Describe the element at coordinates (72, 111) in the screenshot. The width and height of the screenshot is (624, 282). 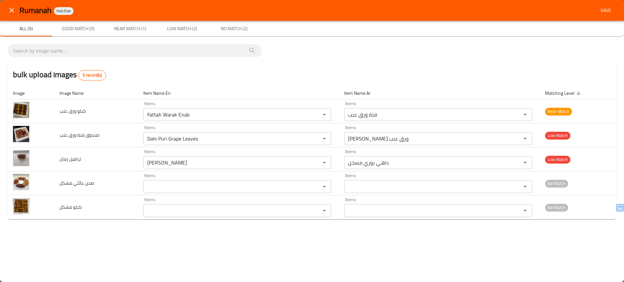
I see `span: كيلو ورق عنب` at that location.